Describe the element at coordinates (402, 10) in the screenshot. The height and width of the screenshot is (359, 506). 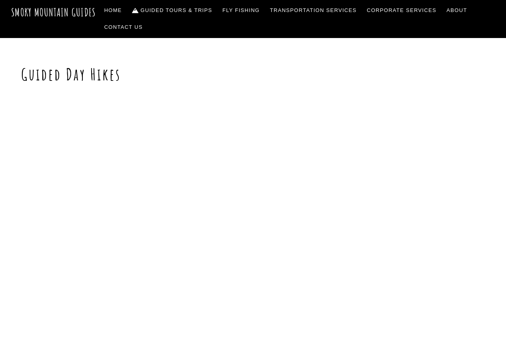
I see `a: Corporate Services` at that location.